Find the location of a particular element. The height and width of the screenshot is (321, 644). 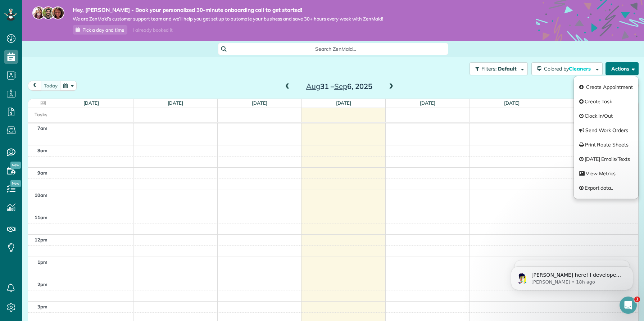

a: Send Work Orders is located at coordinates (606, 130).